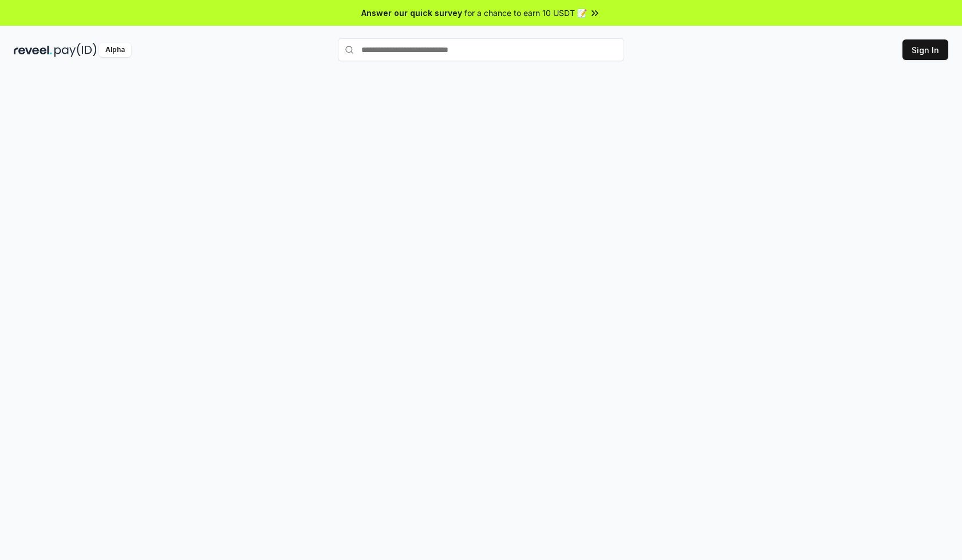 Image resolution: width=962 pixels, height=560 pixels. I want to click on img: reveel_dark, so click(33, 49).